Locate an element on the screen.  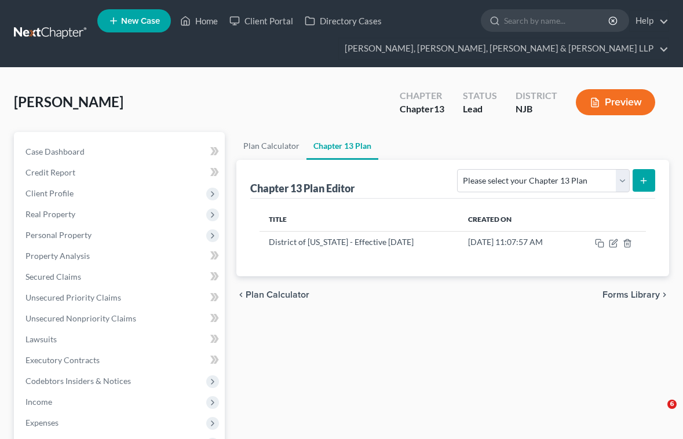
a: Plan Calculator is located at coordinates (271, 146).